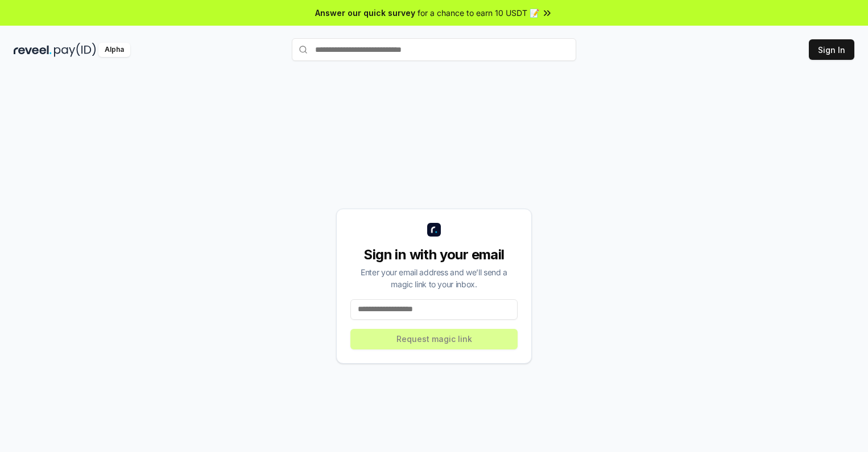 Image resolution: width=868 pixels, height=452 pixels. What do you see at coordinates (365, 13) in the screenshot?
I see `span: Answer our quick survey` at bounding box center [365, 13].